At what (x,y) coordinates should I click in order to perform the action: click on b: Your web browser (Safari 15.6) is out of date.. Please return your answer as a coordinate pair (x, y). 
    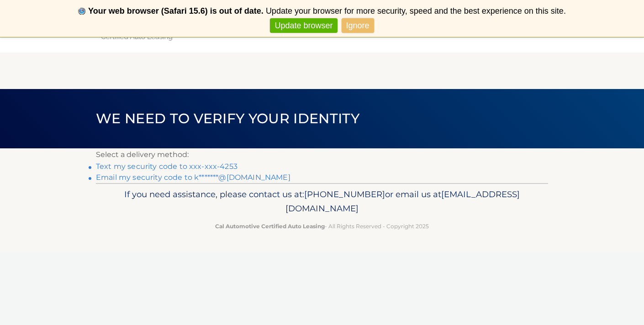
    Looking at the image, I should click on (176, 11).